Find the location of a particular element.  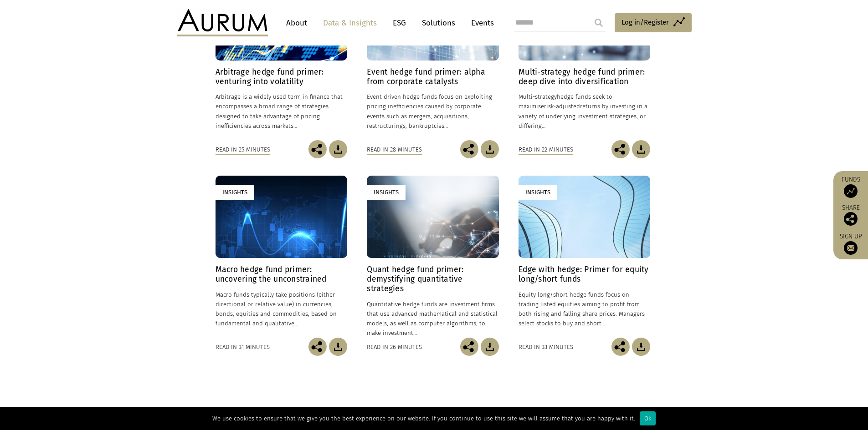

img: Aurum is located at coordinates (223, 23).